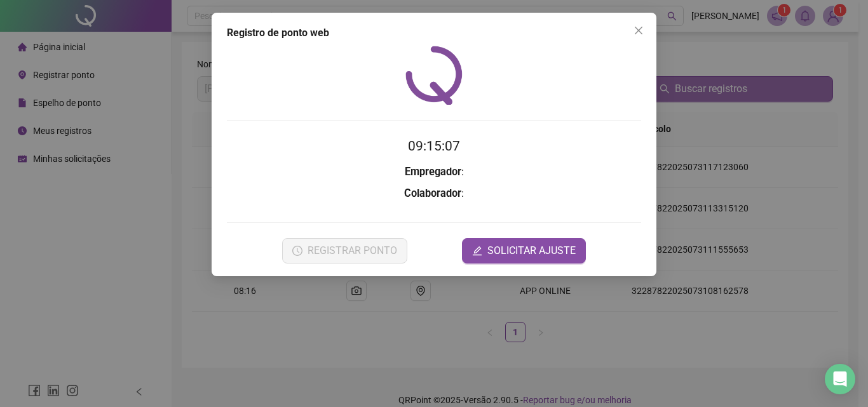 This screenshot has width=868, height=407. What do you see at coordinates (477, 251) in the screenshot?
I see `span: edit` at bounding box center [477, 251].